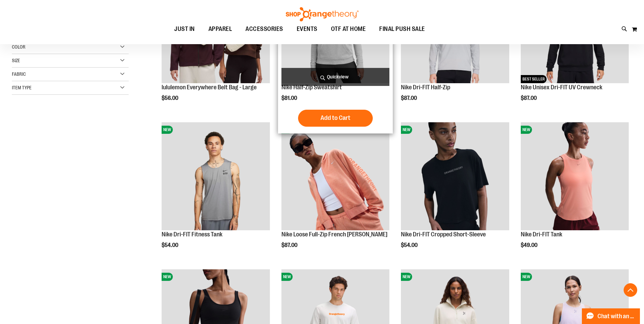 This screenshot has height=324, width=644. What do you see at coordinates (335, 177) in the screenshot?
I see `a: Nike Loose Full-Zip French Terry HoodieNEW` at bounding box center [335, 177].